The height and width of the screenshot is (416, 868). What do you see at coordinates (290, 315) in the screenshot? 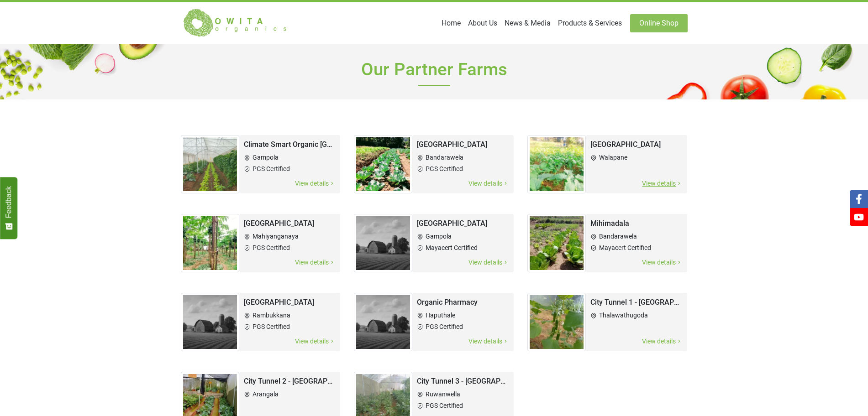
I see `li: Rambukkana` at bounding box center [290, 315].